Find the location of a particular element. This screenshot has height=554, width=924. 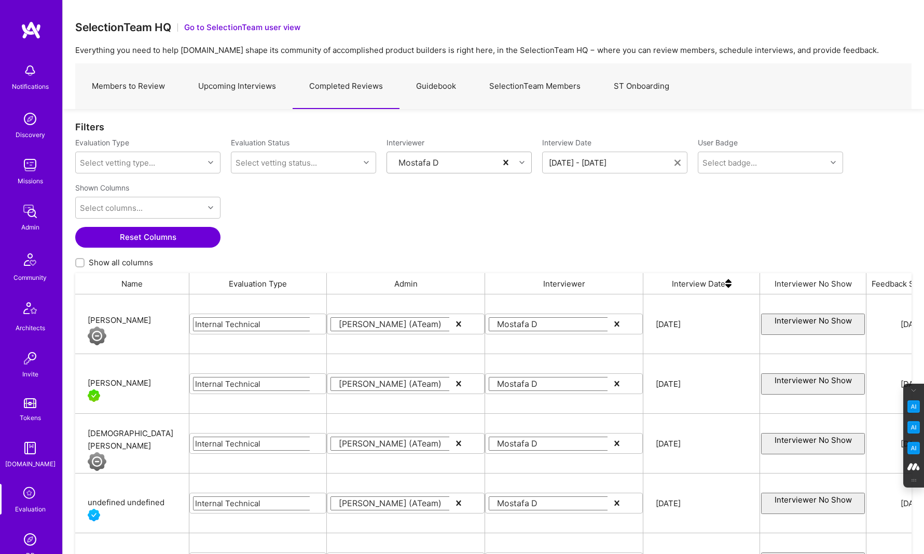

label: Interview Date is located at coordinates (615, 142).